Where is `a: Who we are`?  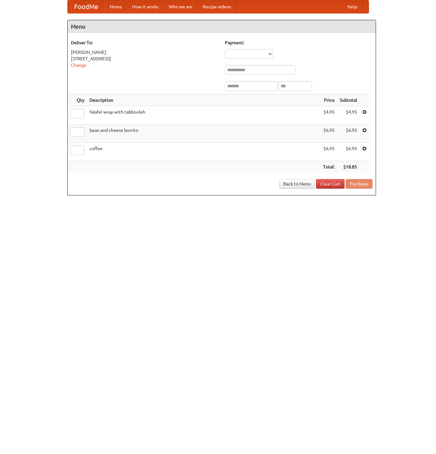
a: Who we are is located at coordinates (181, 7).